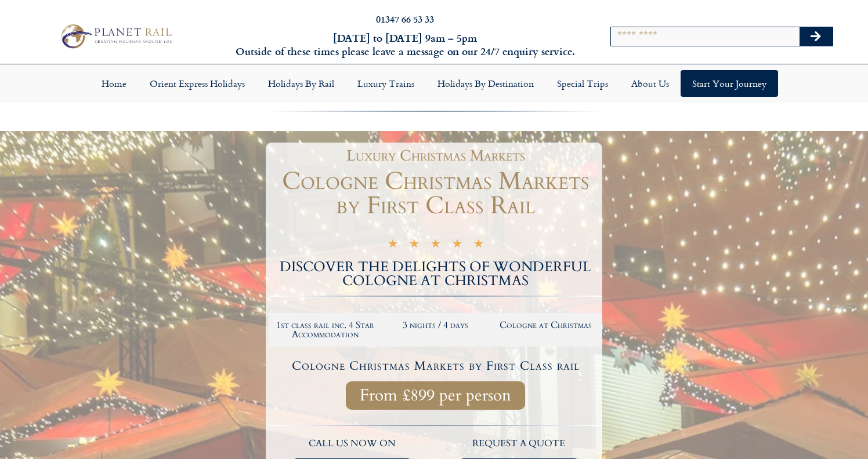 The height and width of the screenshot is (459, 868). What do you see at coordinates (386, 84) in the screenshot?
I see `a: Luxury Trains` at bounding box center [386, 84].